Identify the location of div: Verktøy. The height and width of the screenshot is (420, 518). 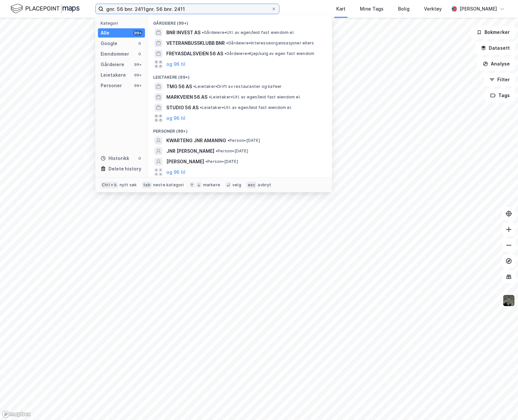
(433, 8).